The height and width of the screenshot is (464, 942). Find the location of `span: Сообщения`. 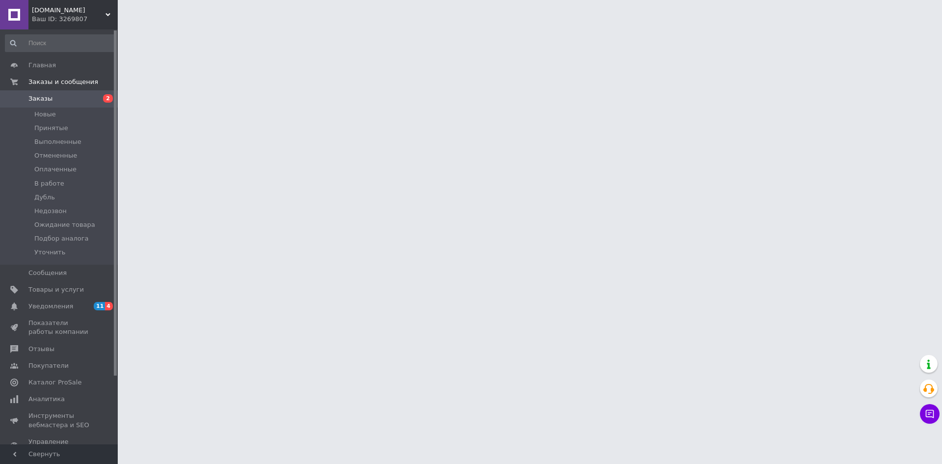

span: Сообщения is located at coordinates (48, 273).